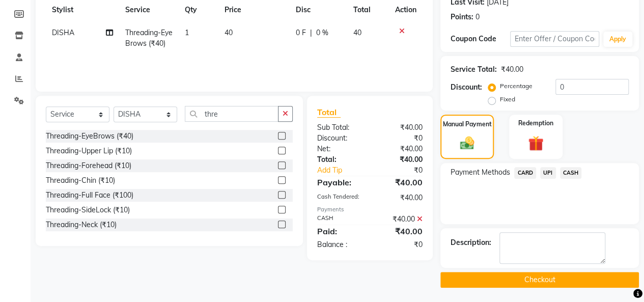  Describe the element at coordinates (517, 86) in the screenshot. I see `label: Percentage` at that location.